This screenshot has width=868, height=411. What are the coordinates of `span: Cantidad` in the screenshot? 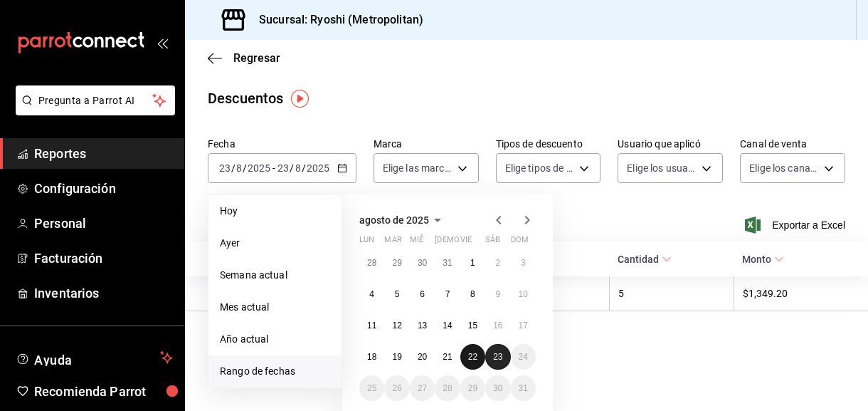 It's located at (645, 259).